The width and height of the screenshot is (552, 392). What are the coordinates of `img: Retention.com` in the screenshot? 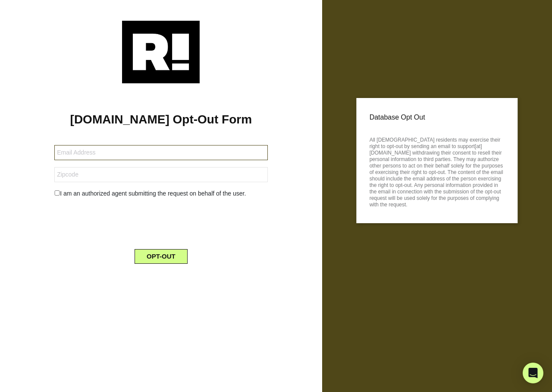 It's located at (161, 52).